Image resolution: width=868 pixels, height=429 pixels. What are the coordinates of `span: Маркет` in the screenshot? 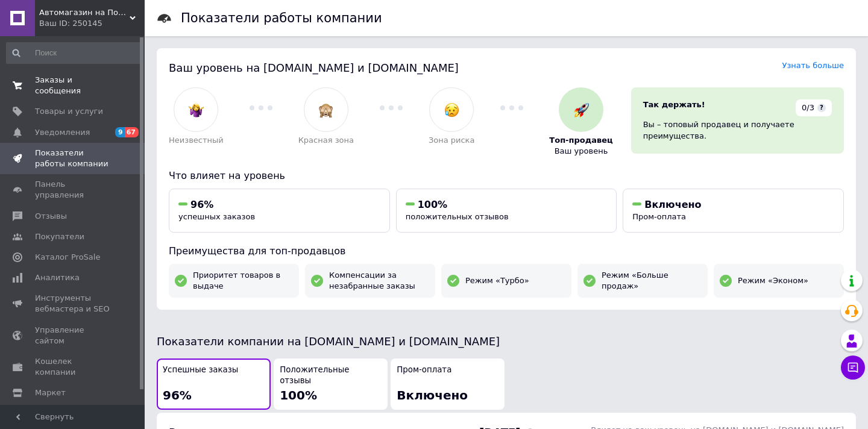 It's located at (50, 393).